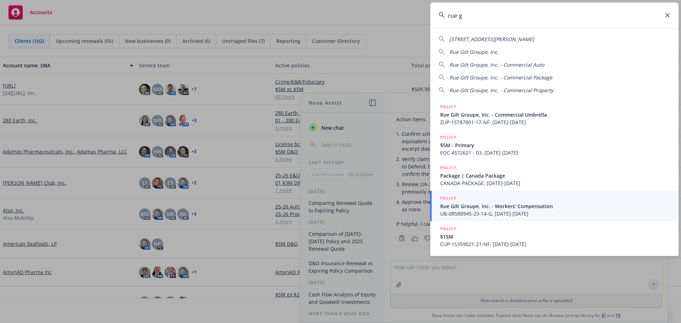 Image resolution: width=681 pixels, height=323 pixels. Describe the element at coordinates (474, 52) in the screenshot. I see `span: Rue Gilt Groupe, Inc.` at that location.